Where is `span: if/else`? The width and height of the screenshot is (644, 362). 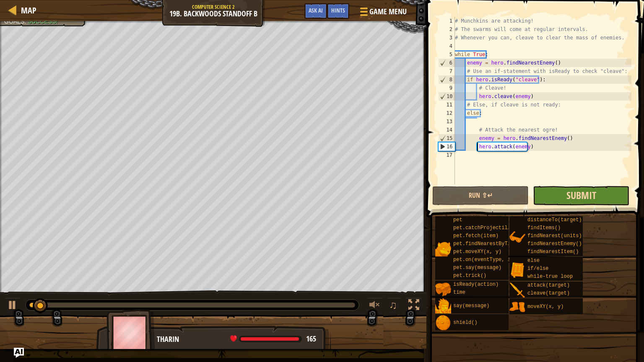
span: if/else is located at coordinates (538, 268).